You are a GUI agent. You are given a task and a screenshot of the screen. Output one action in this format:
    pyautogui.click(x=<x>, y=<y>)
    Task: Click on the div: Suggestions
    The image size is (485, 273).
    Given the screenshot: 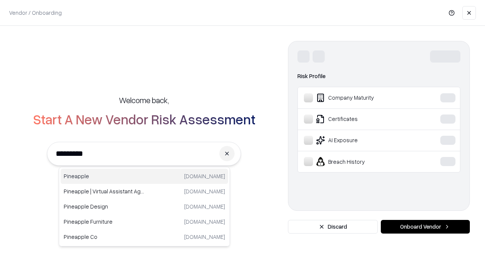 What is the action you would take?
    pyautogui.click(x=144, y=207)
    